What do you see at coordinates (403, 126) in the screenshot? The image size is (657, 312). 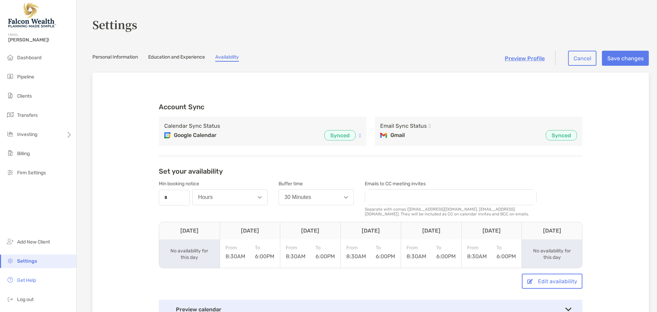 I see `h3: Email Sync Status` at bounding box center [403, 126].